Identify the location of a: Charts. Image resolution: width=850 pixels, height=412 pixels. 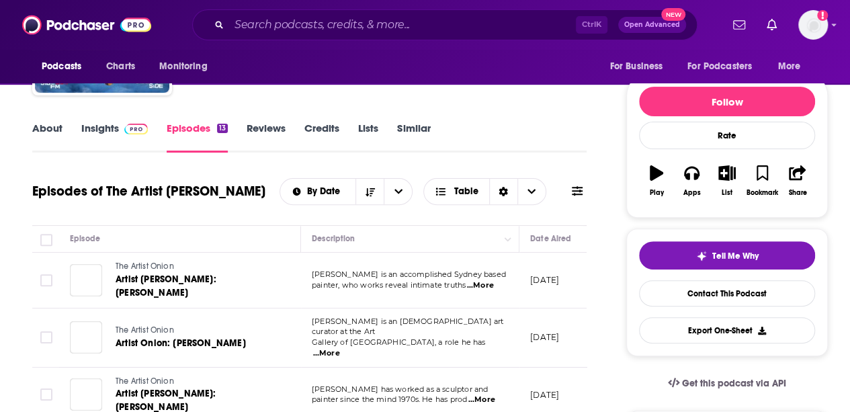
(120, 67).